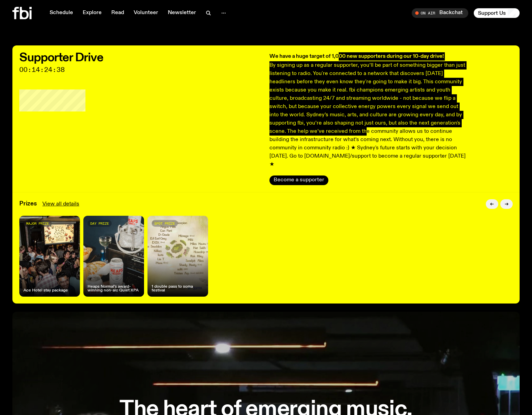  I want to click on a: Read, so click(117, 13).